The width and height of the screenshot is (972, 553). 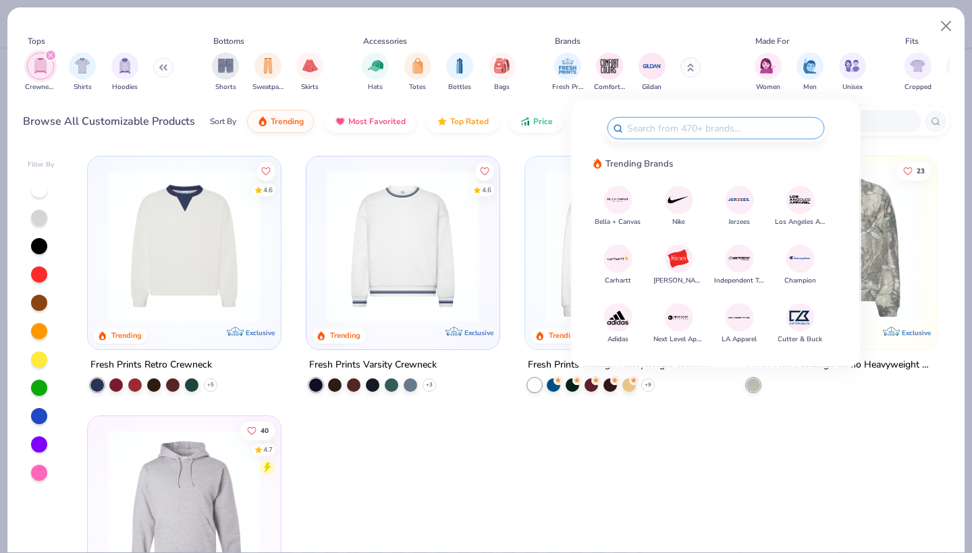 I want to click on button: ChampionChampion, so click(x=800, y=265).